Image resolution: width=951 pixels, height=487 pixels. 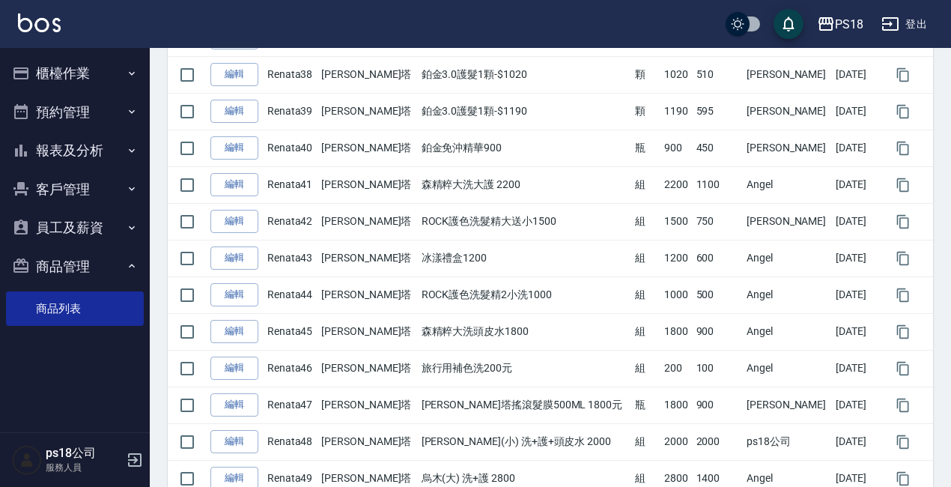 I want to click on p: 服務人員, so click(x=84, y=467).